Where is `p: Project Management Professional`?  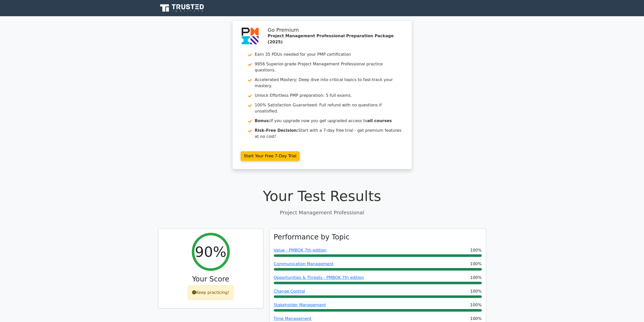 p: Project Management Professional is located at coordinates (322, 213).